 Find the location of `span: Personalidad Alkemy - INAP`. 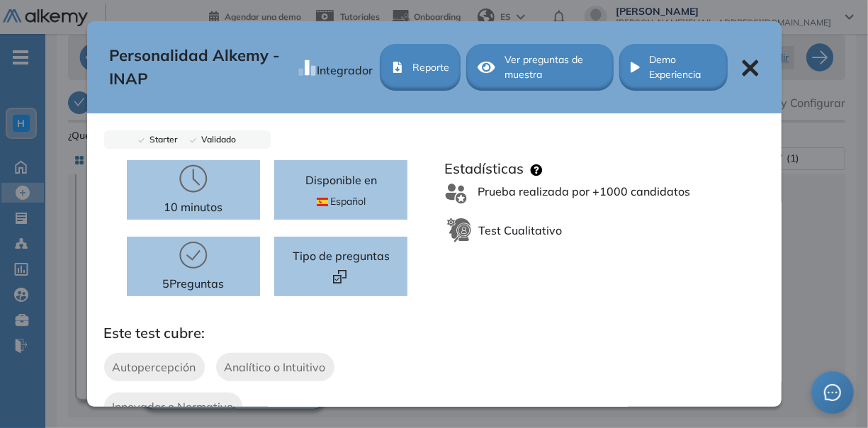

span: Personalidad Alkemy - INAP is located at coordinates (201, 67).